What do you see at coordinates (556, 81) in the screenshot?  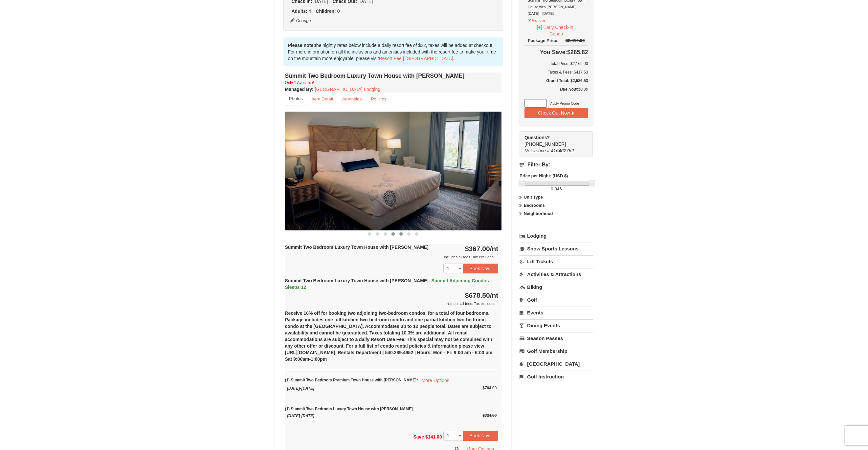 I see `h5: Grand Total: $2,586.53` at bounding box center [556, 81].